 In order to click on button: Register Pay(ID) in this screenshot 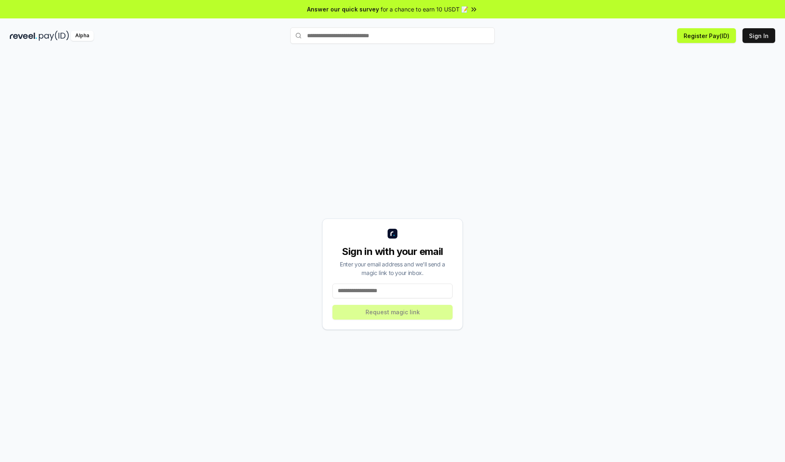, I will do `click(706, 36)`.